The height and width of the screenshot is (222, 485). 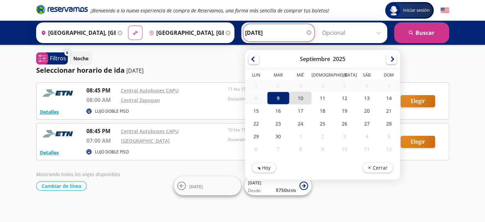 What do you see at coordinates (78, 174) in the screenshot?
I see `em: Mostrando todos los viajes disponibles` at bounding box center [78, 174].